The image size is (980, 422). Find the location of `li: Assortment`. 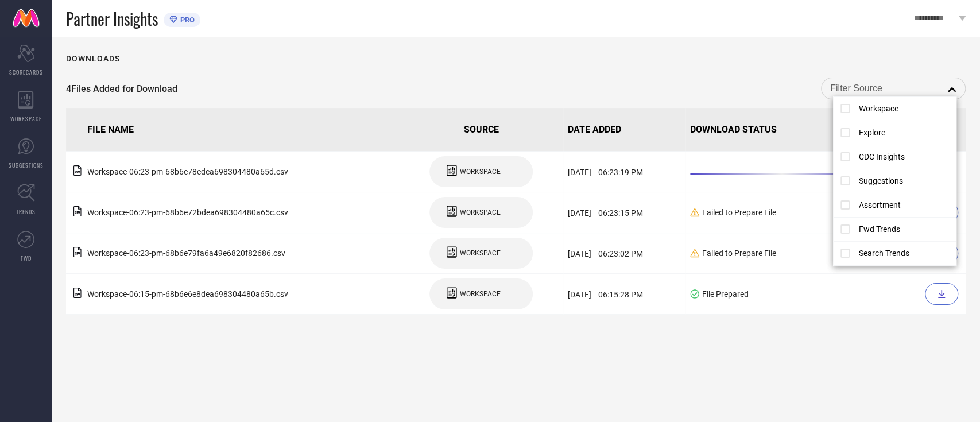

li: Assortment is located at coordinates (894, 206).